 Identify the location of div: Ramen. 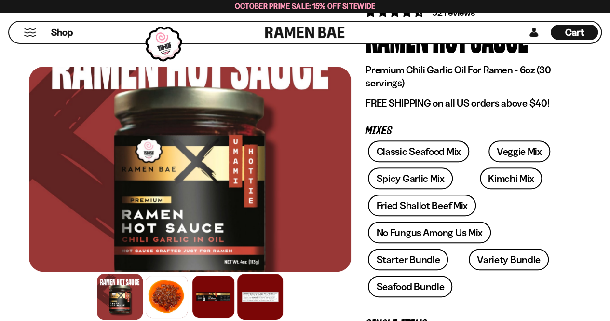
(397, 37).